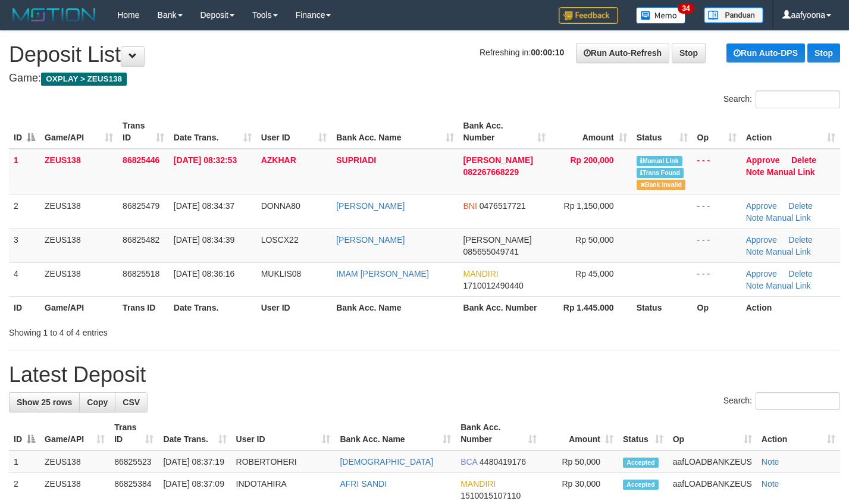 The width and height of the screenshot is (849, 504). What do you see at coordinates (622, 53) in the screenshot?
I see `a: Run Auto-Refresh` at bounding box center [622, 53].